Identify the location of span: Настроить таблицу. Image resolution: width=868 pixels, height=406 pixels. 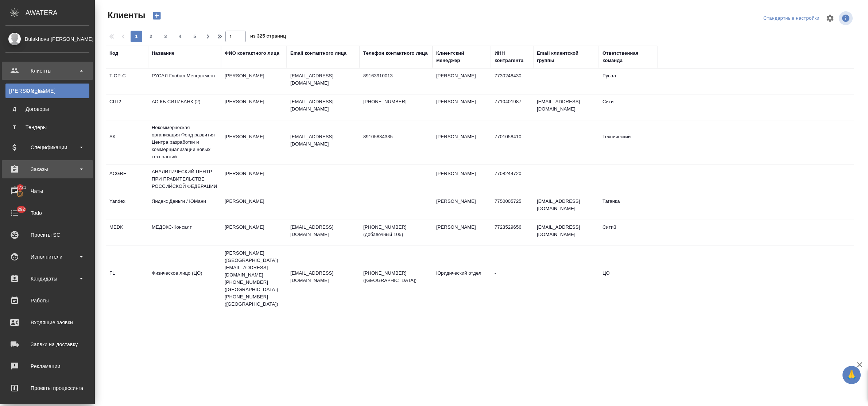
(830, 18).